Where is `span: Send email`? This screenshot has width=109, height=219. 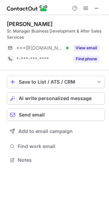
span: Send email is located at coordinates (32, 115).